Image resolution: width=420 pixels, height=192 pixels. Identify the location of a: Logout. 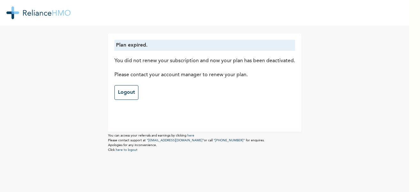
(126, 93).